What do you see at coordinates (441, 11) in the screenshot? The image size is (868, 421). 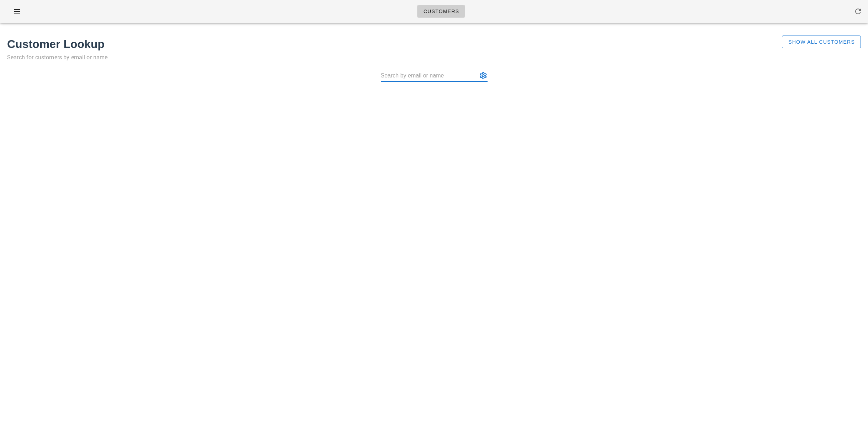 I see `span: Customers` at bounding box center [441, 11].